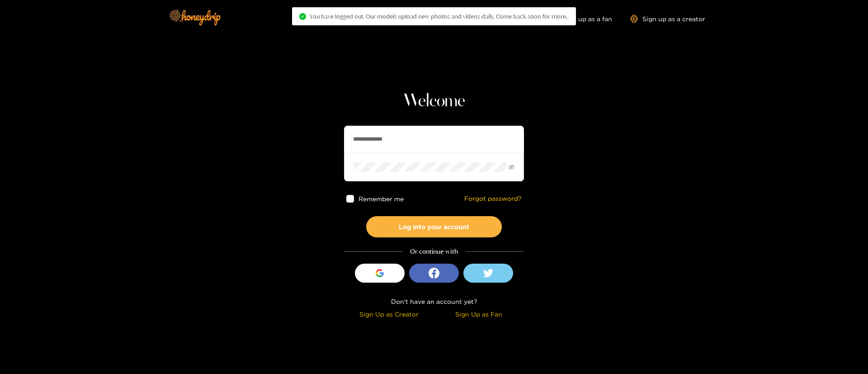 The height and width of the screenshot is (374, 868). I want to click on span: eye-invisible, so click(511, 167).